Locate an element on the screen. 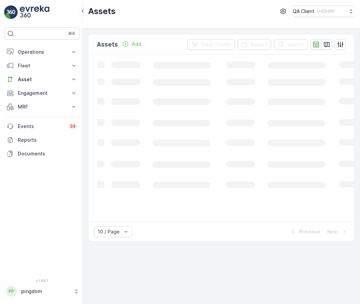  button: Previous is located at coordinates (305, 232).